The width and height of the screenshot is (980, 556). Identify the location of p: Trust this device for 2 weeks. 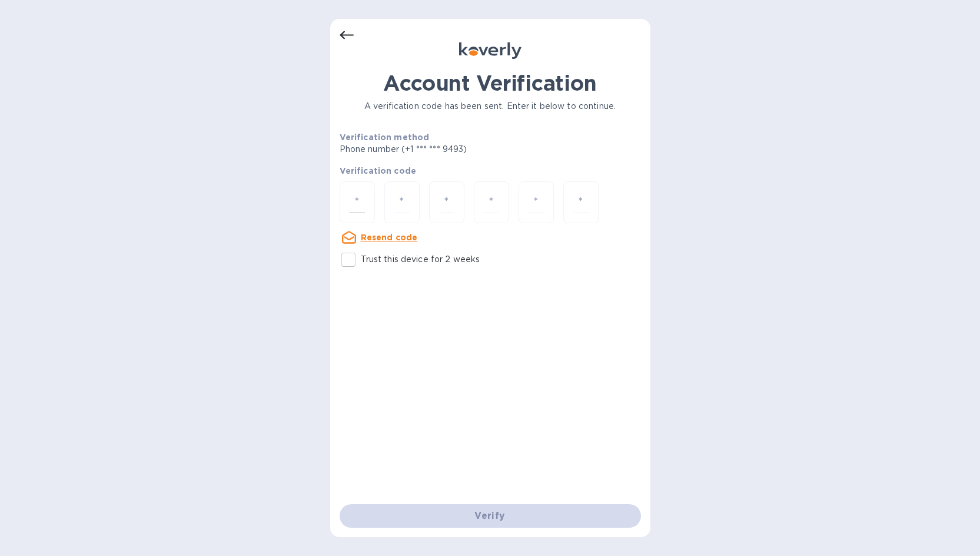
(420, 259).